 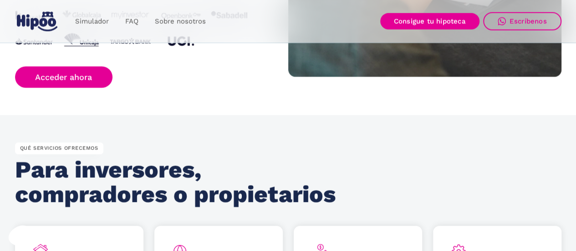 What do you see at coordinates (180, 21) in the screenshot?
I see `a: Sobre nosotros` at bounding box center [180, 21].